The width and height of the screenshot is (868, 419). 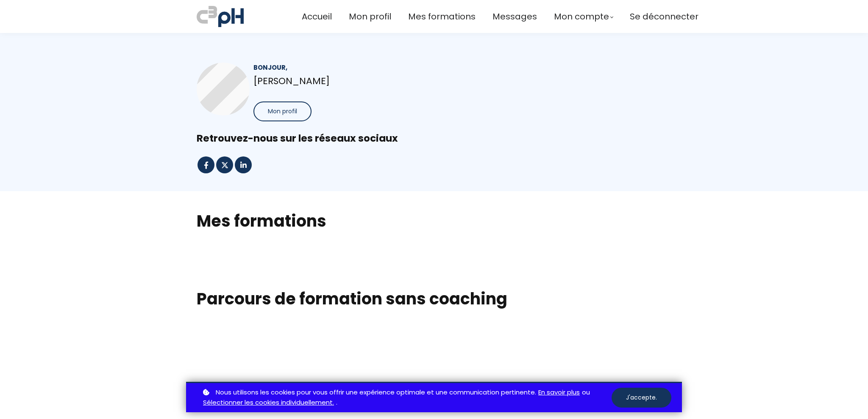 I want to click on a: Sélectionner les cookies individuellement., so click(x=268, y=403).